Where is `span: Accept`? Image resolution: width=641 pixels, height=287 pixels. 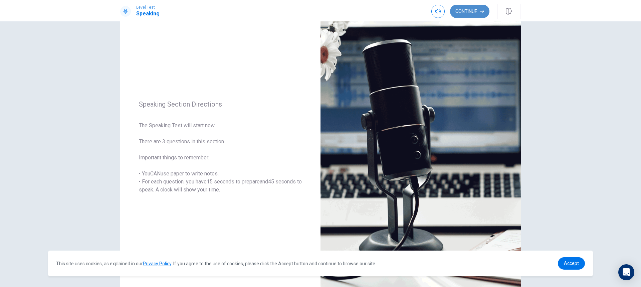 span: Accept is located at coordinates (571, 263).